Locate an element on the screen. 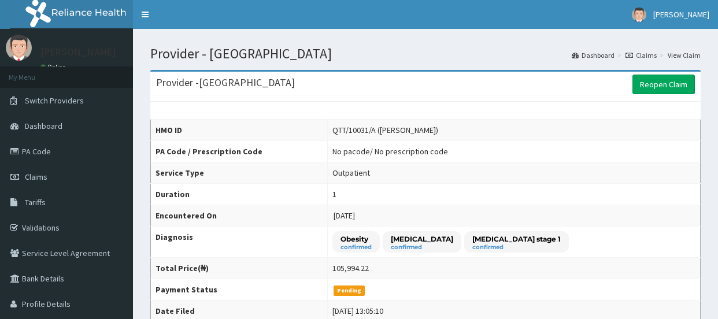  th: Encountered On is located at coordinates (239, 216).